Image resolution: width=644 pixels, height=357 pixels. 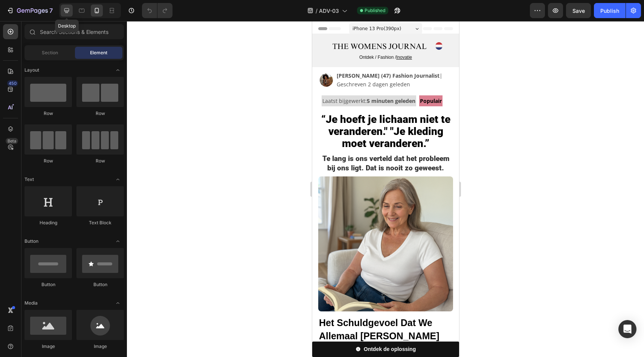 What do you see at coordinates (12, 141) in the screenshot?
I see `div: Beta` at bounding box center [12, 141].